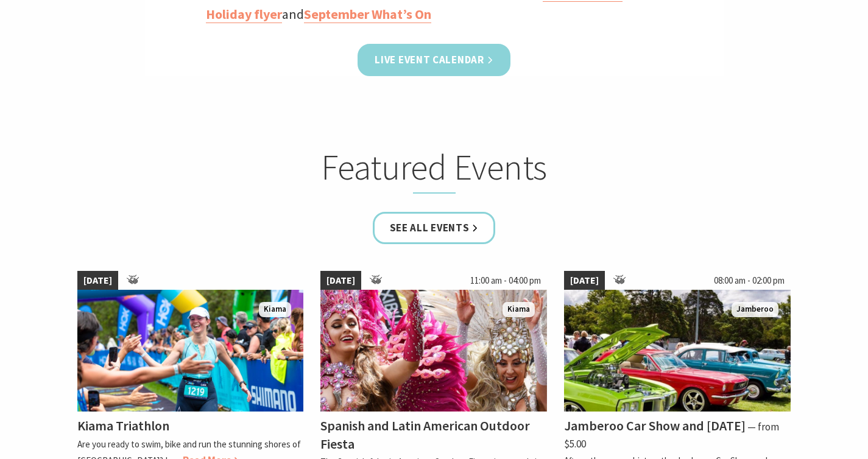  Describe the element at coordinates (677, 350) in the screenshot. I see `img: Jamberoo Car Show` at that location.